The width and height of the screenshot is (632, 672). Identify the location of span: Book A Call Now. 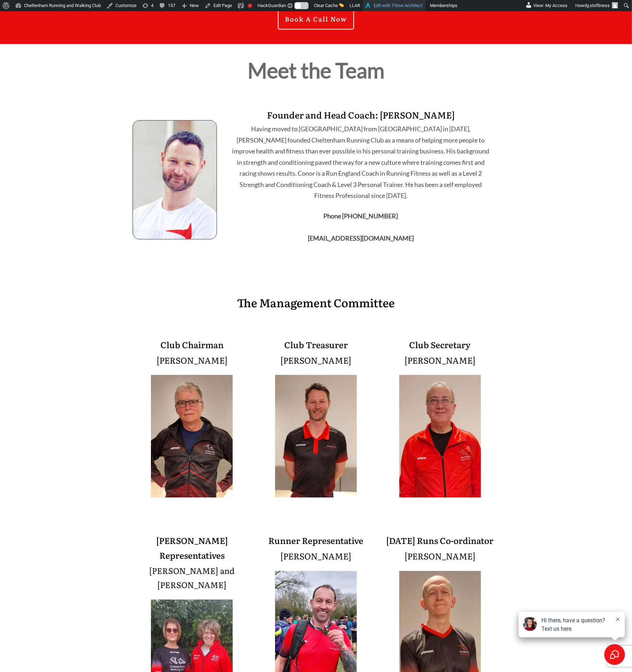
(316, 19).